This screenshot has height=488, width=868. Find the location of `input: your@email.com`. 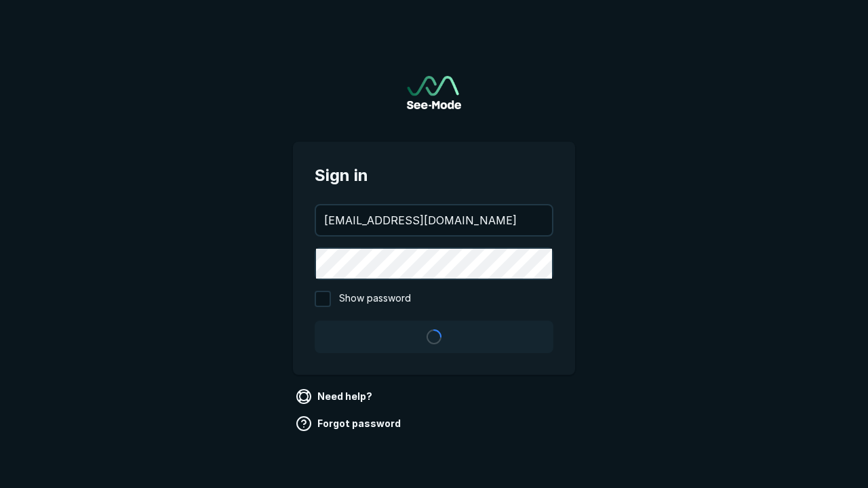

input: your@email.com is located at coordinates (434, 220).